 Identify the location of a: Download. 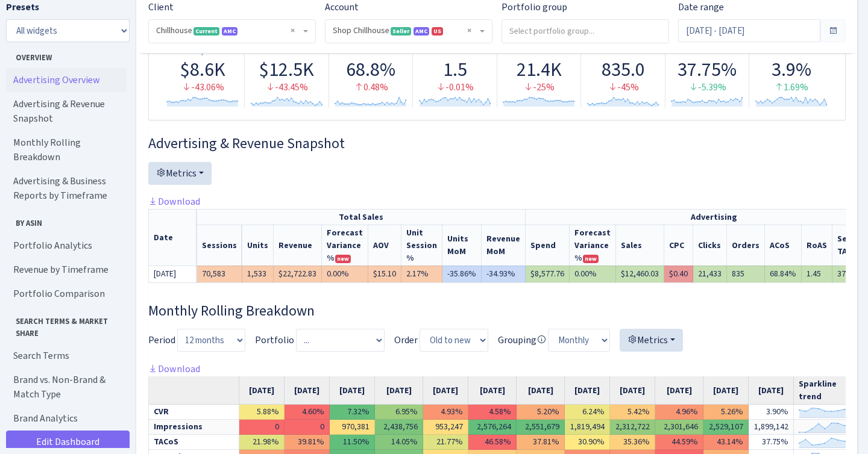
(174, 201).